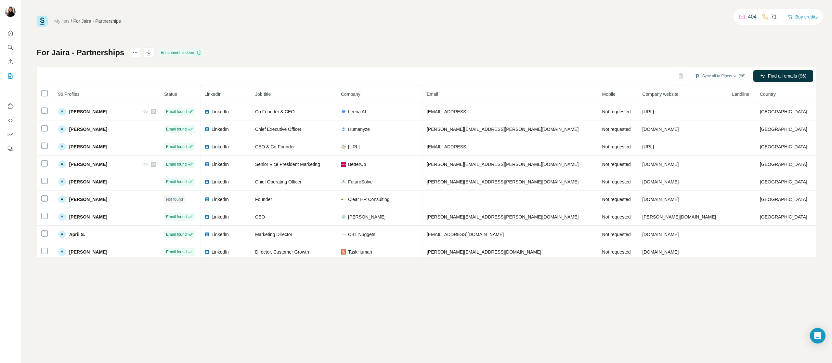 The image size is (832, 363). What do you see at coordinates (752, 17) in the screenshot?
I see `p: 404` at bounding box center [752, 17].